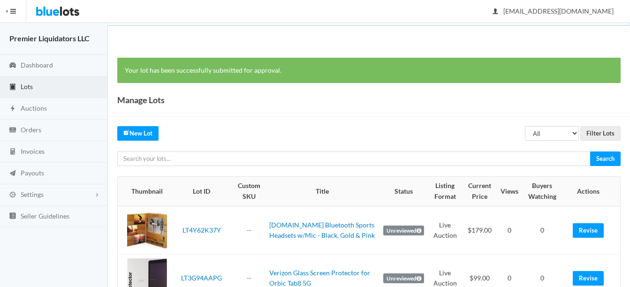  I want to click on th: Thumbnail, so click(144, 191).